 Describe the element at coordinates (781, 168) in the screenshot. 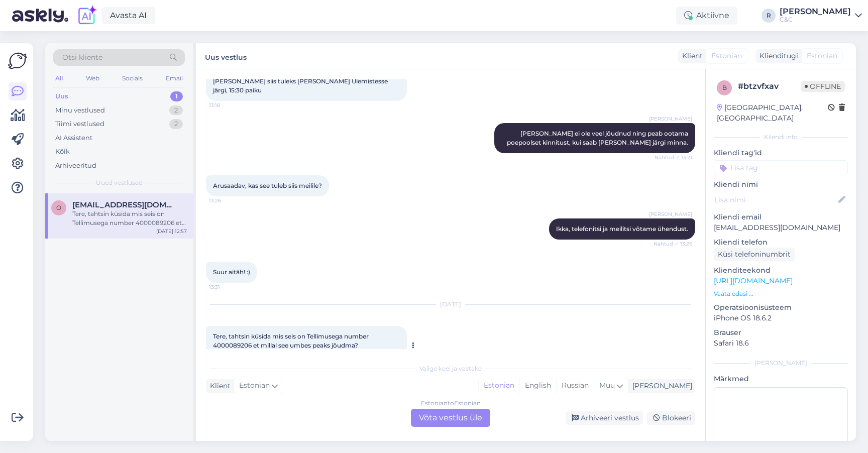

I see `input: Lisa tag` at that location.